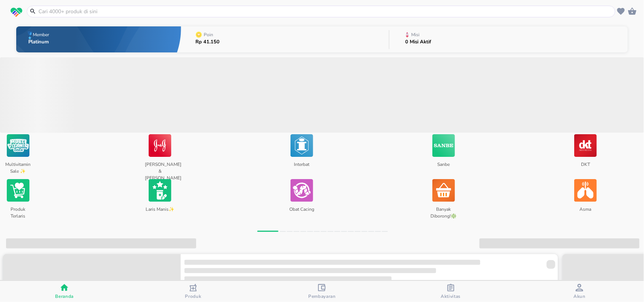  Describe the element at coordinates (160, 190) in the screenshot. I see `img: Laris Manis✨` at that location.